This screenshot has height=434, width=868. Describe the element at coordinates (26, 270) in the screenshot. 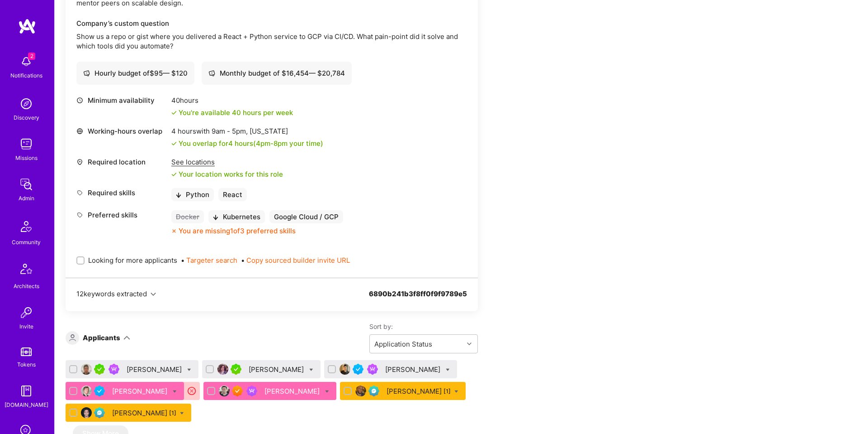

I see `img: Architects` at that location.